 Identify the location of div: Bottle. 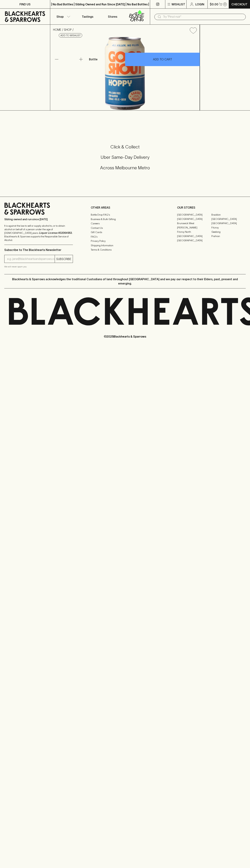
(106, 60).